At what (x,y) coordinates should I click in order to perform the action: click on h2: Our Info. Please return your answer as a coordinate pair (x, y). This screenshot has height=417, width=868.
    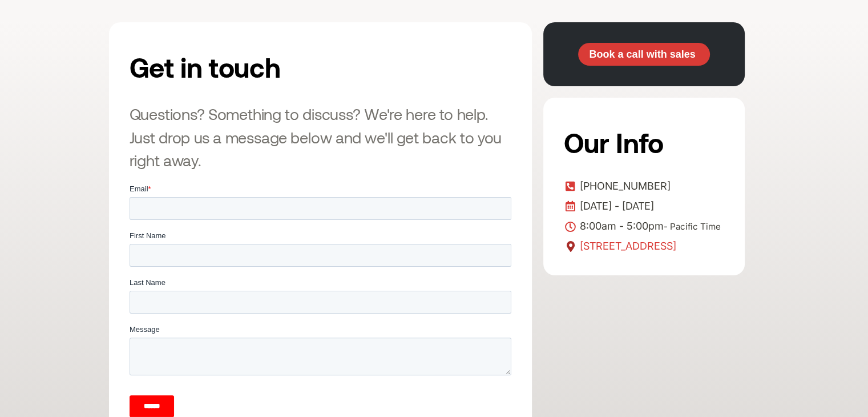
    Looking at the image, I should click on (642, 142).